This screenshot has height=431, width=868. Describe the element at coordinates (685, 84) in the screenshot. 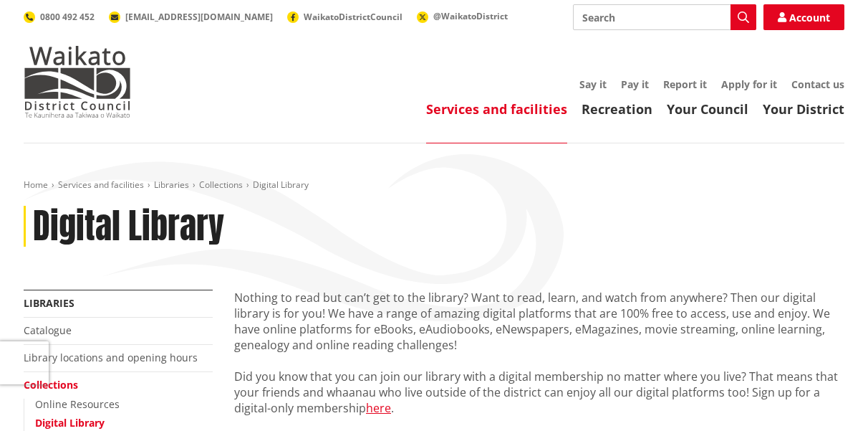

I see `a: Report it` at that location.